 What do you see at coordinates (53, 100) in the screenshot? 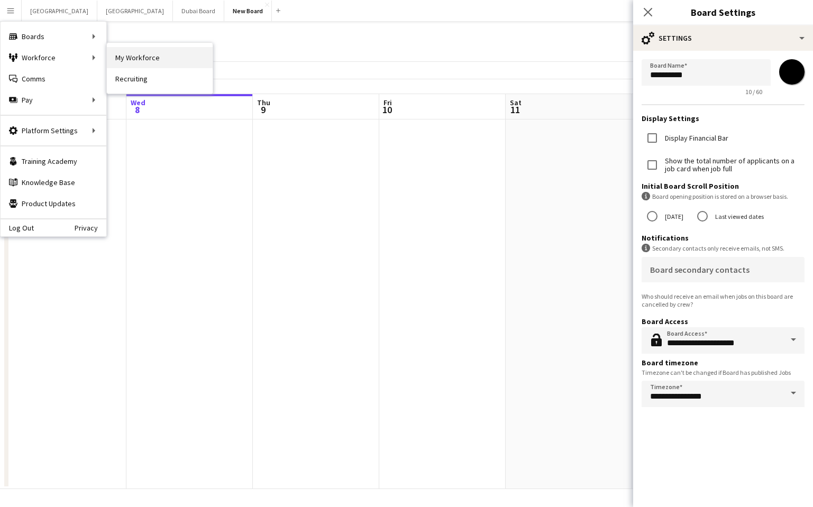
I see `div: Pay` at bounding box center [53, 100].